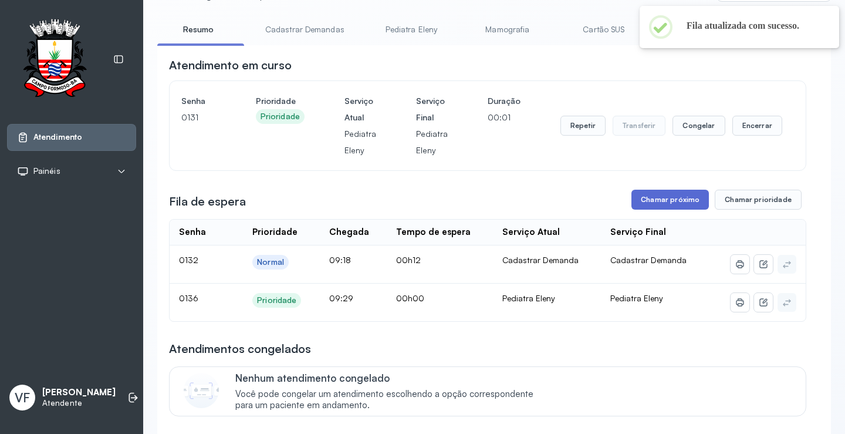  What do you see at coordinates (240, 349) in the screenshot?
I see `h3: Atendimentos congelados` at bounding box center [240, 349].